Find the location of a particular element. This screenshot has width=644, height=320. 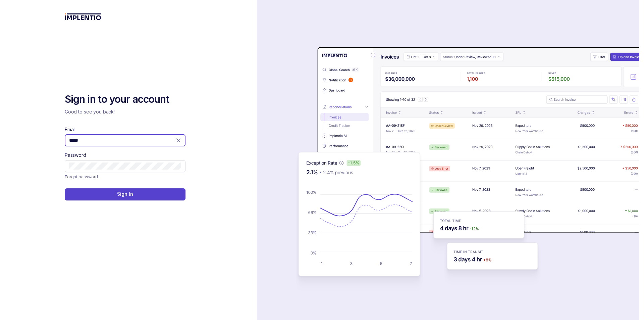

label: Password is located at coordinates (76, 155).